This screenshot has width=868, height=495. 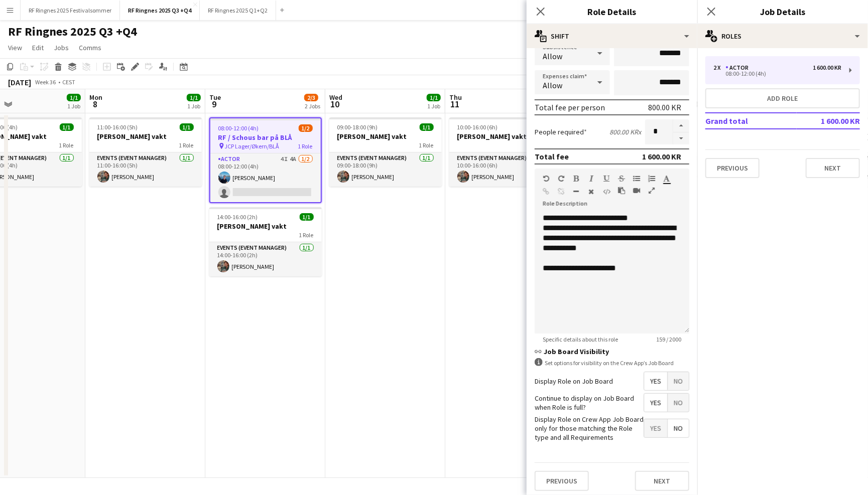 What do you see at coordinates (16, 48) in the screenshot?
I see `span: View` at bounding box center [16, 48].